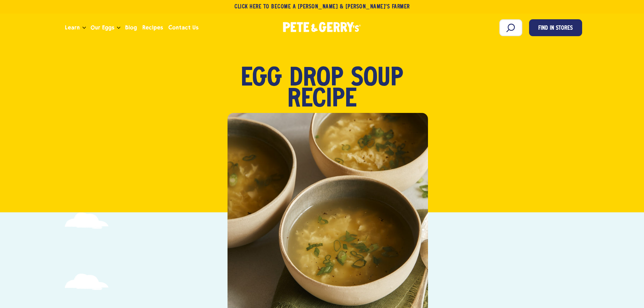 This screenshot has height=308, width=644. I want to click on span: Recipe, so click(322, 100).